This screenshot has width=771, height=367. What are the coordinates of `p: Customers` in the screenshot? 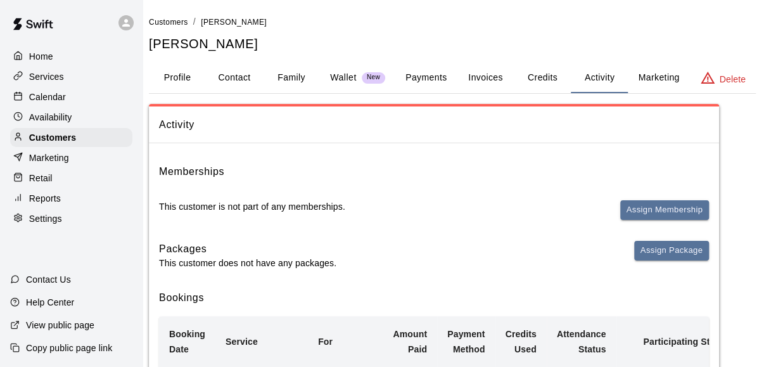 It's located at (53, 137).